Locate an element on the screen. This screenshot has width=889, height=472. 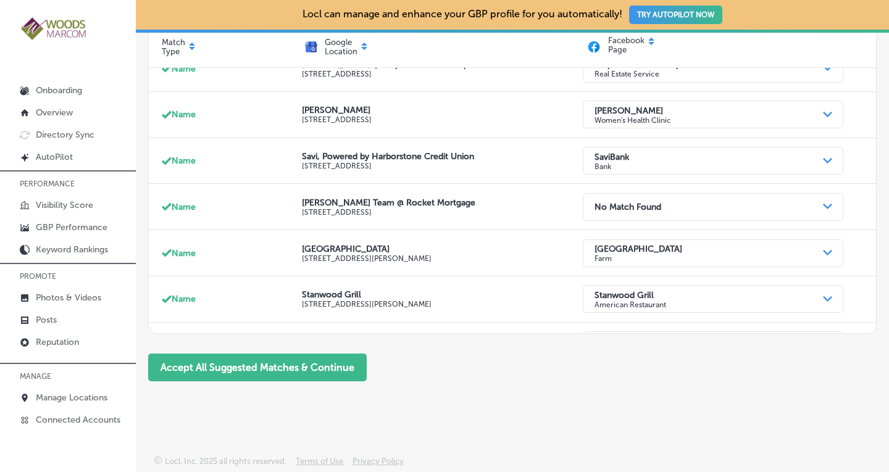
p: Google Location is located at coordinates (341, 47).